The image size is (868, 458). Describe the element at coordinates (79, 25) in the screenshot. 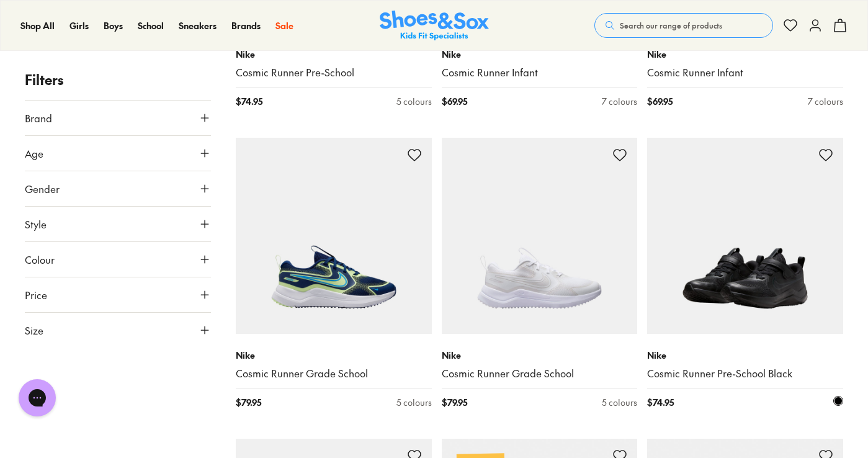

I see `span: Girls` at that location.